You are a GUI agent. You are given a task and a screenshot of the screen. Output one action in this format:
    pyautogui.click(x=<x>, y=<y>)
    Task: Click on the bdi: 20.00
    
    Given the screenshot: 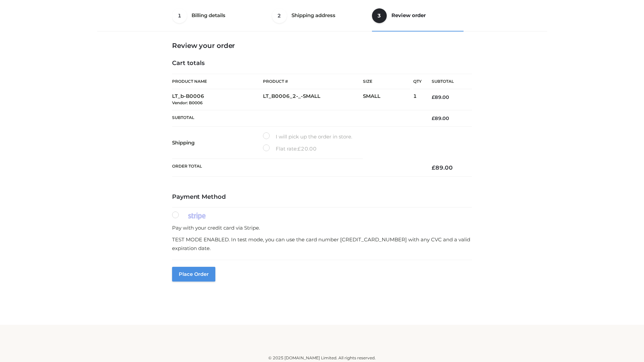 What is the action you would take?
    pyautogui.click(x=307, y=148)
    